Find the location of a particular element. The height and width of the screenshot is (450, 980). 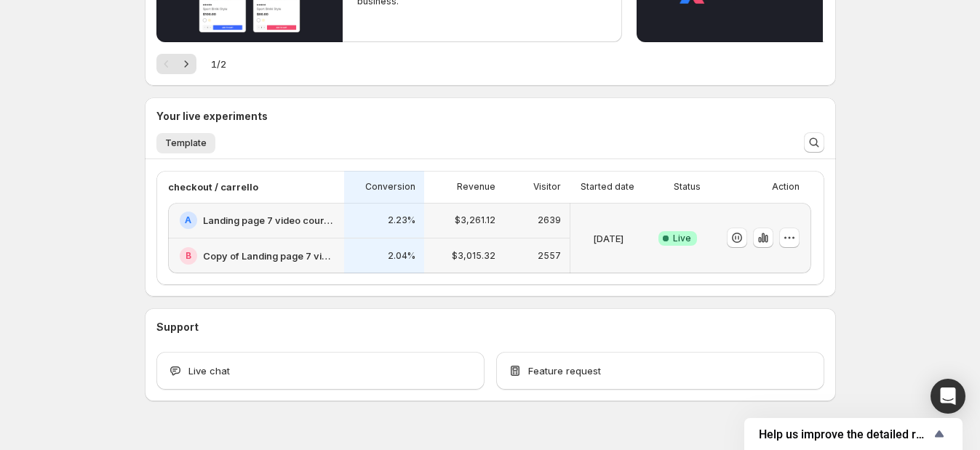

button: Search and filter results is located at coordinates (814, 143).